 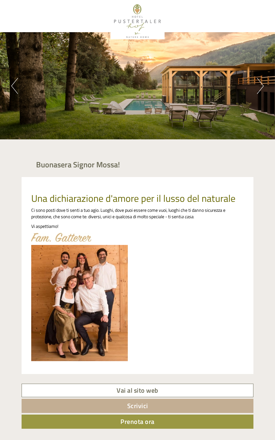 I want to click on p: Ci sono posti dove ti senti a tuo agio. Luoghi, dove puoi essere come vuoi, luoghi che ti danno s..., so click(x=138, y=214).